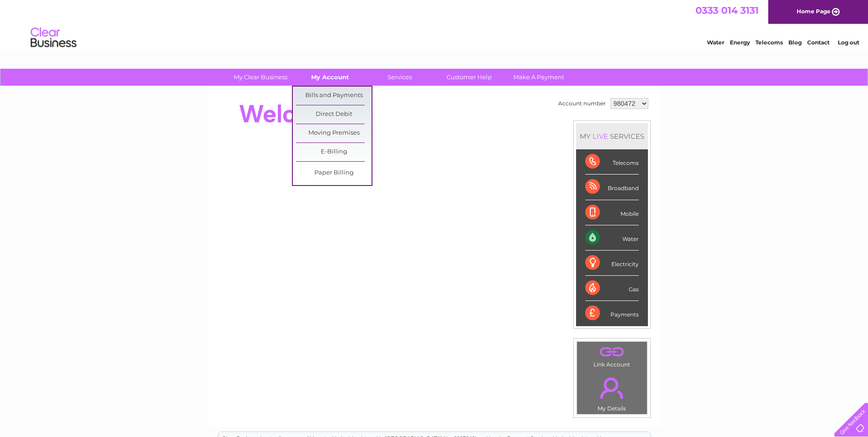 This screenshot has width=868, height=437. Describe the element at coordinates (612, 136) in the screenshot. I see `div: MY SERVICES` at that location.